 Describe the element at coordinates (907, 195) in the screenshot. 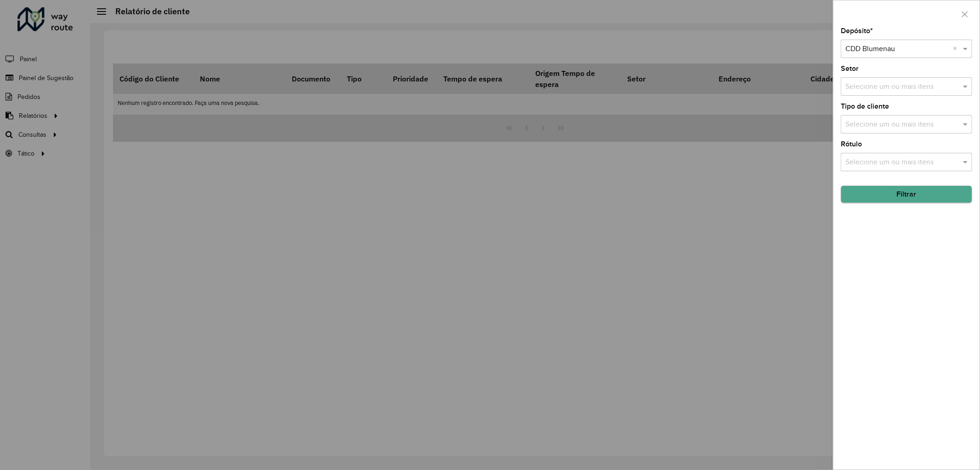

I see `button: Filtrar` at that location.